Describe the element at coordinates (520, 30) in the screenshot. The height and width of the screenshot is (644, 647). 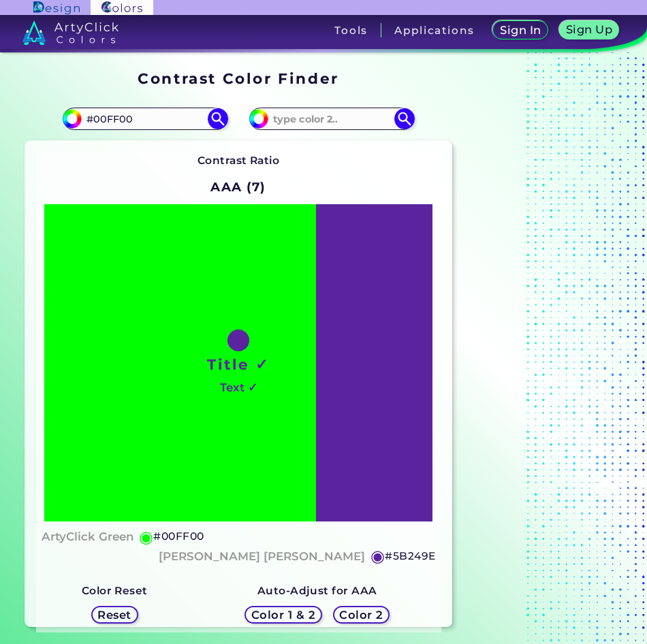
I see `h5: Sign In` at that location.